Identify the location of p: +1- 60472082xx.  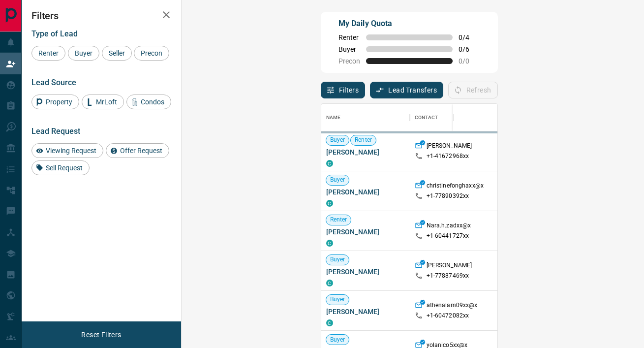
(447, 316).